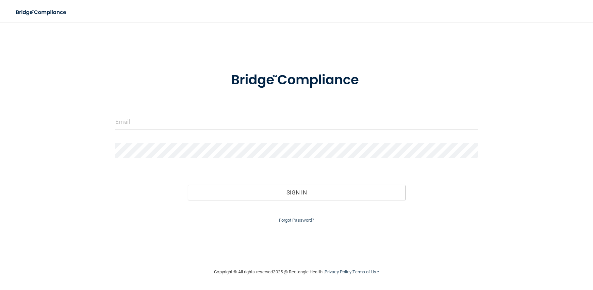 This screenshot has width=593, height=290. Describe the element at coordinates (296, 192) in the screenshot. I see `button: Sign In` at that location.